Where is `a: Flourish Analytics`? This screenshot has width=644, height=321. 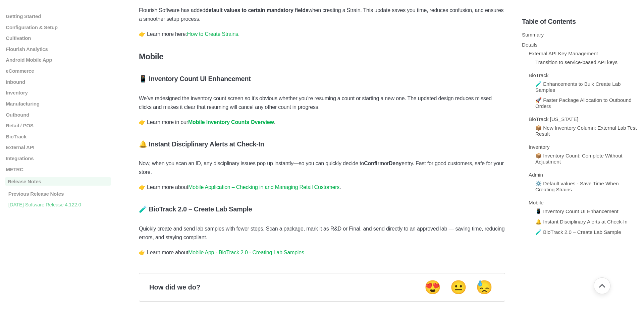 a: Flourish Analytics is located at coordinates (58, 49).